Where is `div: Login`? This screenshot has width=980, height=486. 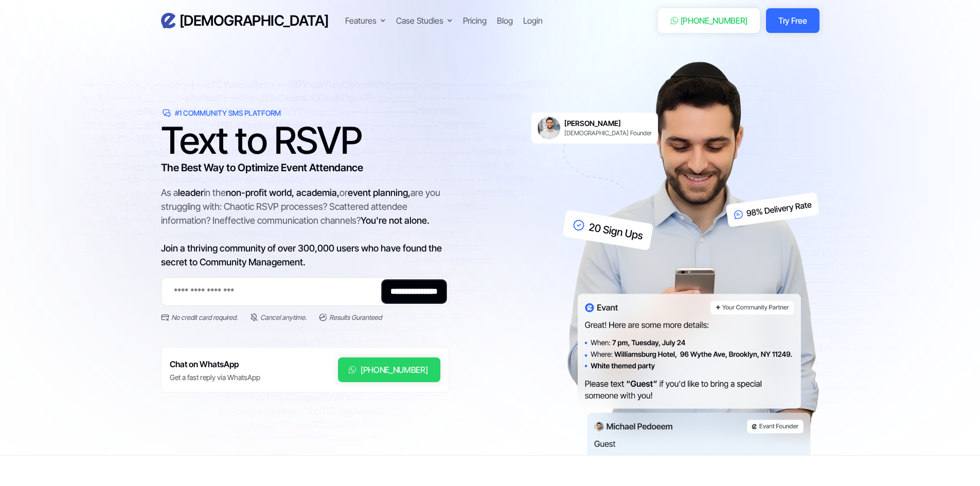 div: Login is located at coordinates (533, 20).